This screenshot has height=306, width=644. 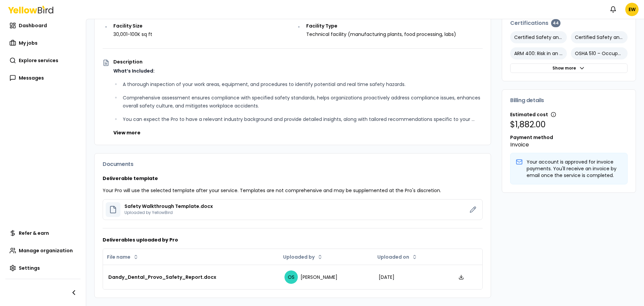 I want to click on a: Dashboard, so click(x=43, y=25).